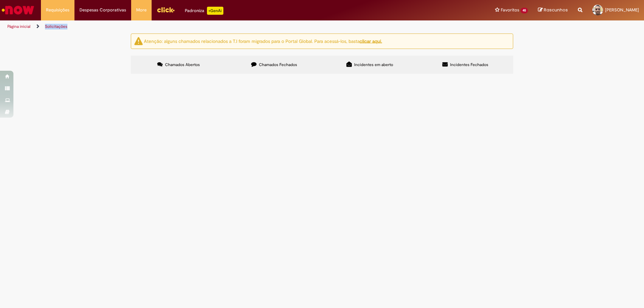 This screenshot has width=644, height=308. Describe the element at coordinates (524, 10) in the screenshot. I see `span: 45` at that location.